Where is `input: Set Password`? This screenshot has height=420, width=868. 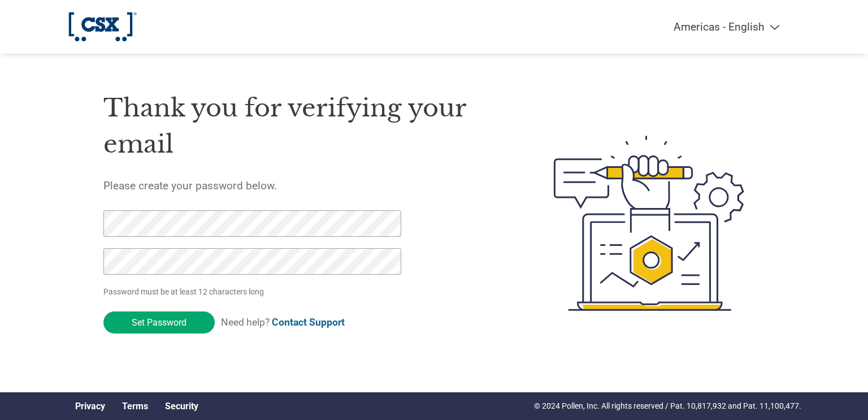
input: Set Password is located at coordinates (159, 322).